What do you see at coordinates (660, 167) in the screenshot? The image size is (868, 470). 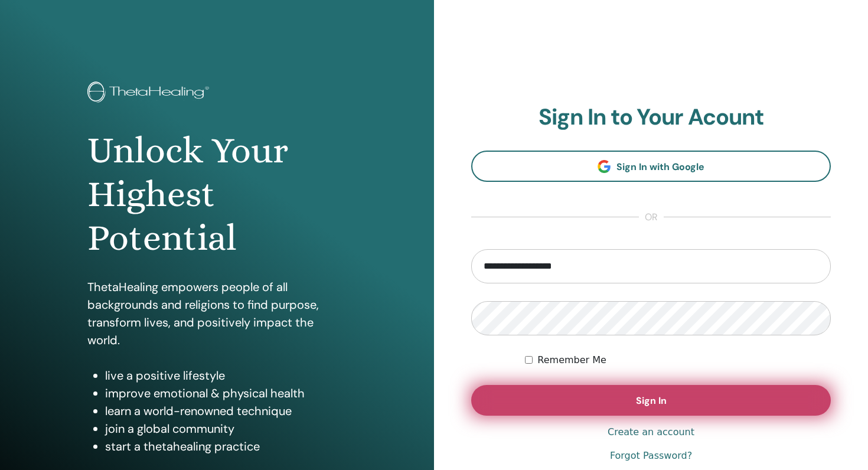 I see `span: Sign In with Google` at bounding box center [660, 167].